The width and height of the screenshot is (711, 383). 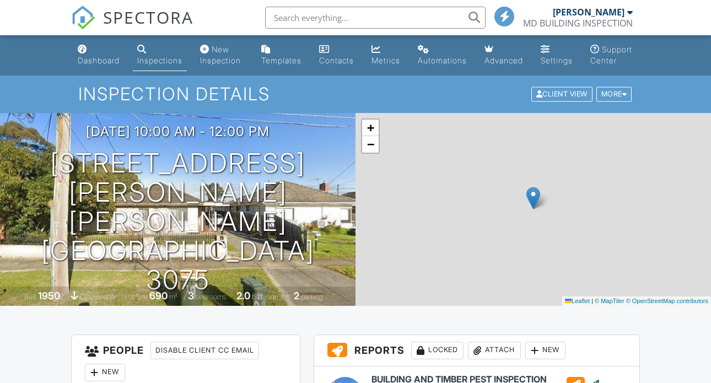 I want to click on div: Settings, so click(x=556, y=60).